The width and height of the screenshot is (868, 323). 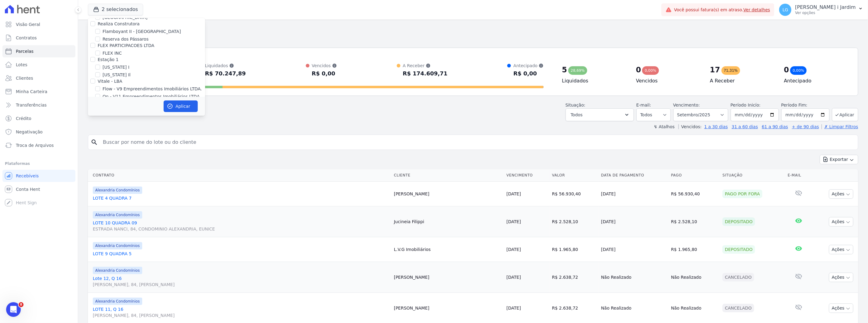 I want to click on a: LOTE 4 QUADRA 7, so click(x=241, y=198).